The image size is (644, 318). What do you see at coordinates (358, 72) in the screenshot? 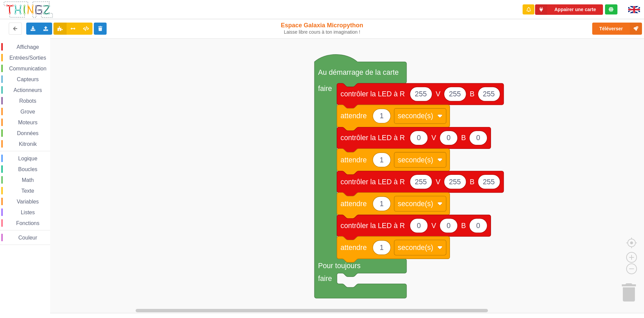
I see `text: Au démarrage de la carte` at bounding box center [358, 72].